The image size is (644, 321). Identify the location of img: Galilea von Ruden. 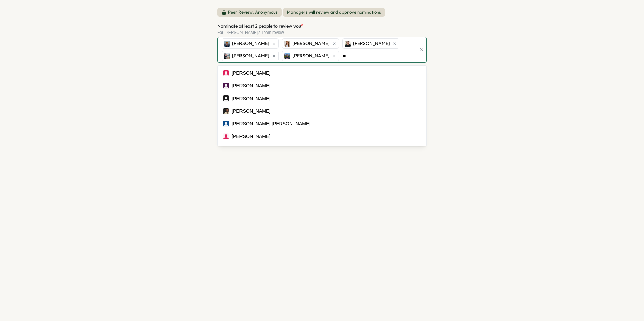
(226, 149).